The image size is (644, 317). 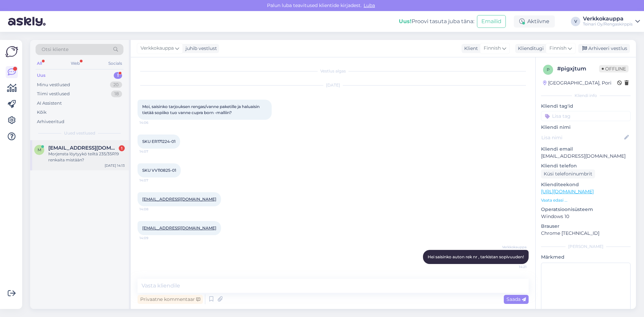 What do you see at coordinates (534, 22) in the screenshot?
I see `div: Aktiivne` at bounding box center [534, 22].